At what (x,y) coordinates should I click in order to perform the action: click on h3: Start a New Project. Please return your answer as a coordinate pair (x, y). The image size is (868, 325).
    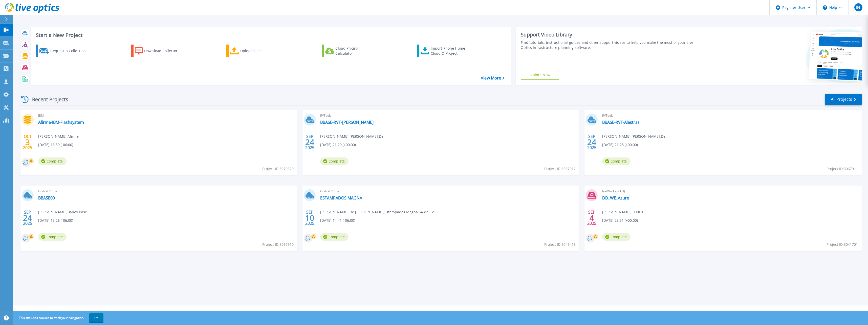
    Looking at the image, I should click on (270, 35).